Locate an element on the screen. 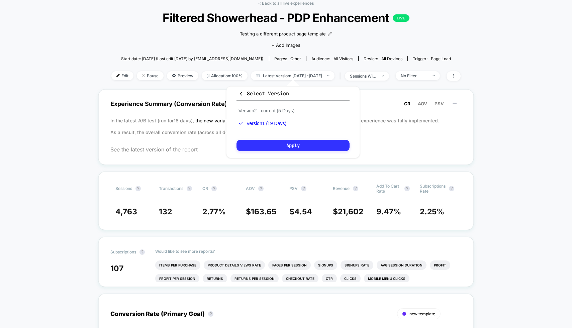 Image resolution: width=572 pixels, height=328 pixels. span: 2.25 % is located at coordinates (432, 212).